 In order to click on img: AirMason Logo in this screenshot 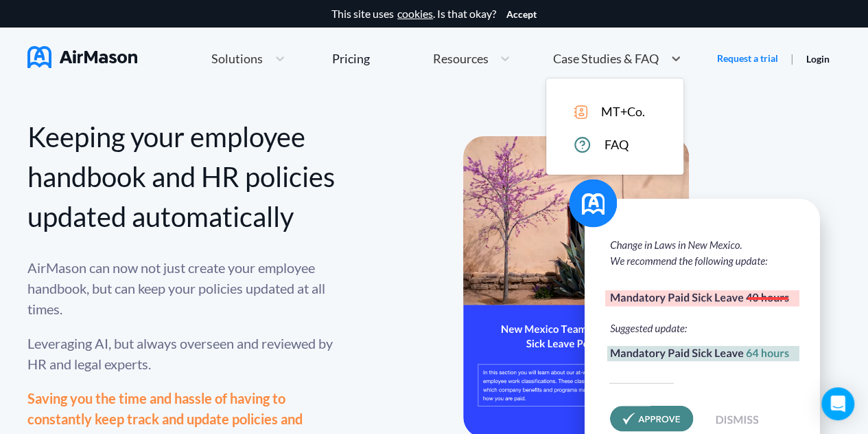, I will do `click(82, 57)`.